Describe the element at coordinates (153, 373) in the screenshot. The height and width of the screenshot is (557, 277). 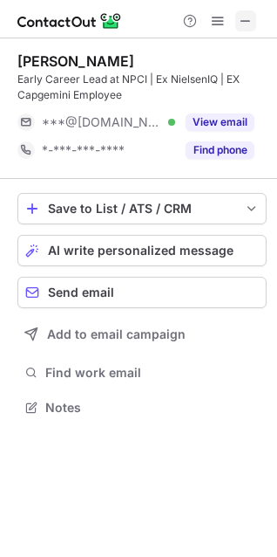
I see `span: Find work email` at that location.